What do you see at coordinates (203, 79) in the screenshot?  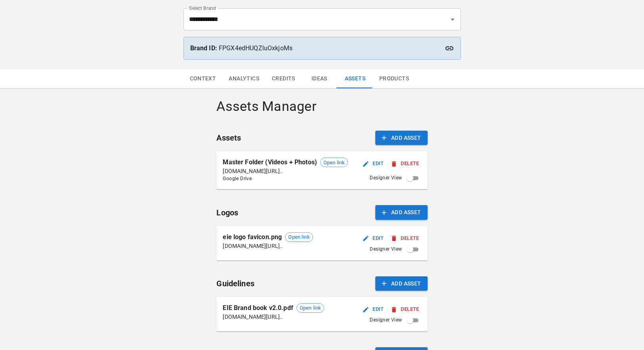 I see `button: Context` at bounding box center [203, 79].